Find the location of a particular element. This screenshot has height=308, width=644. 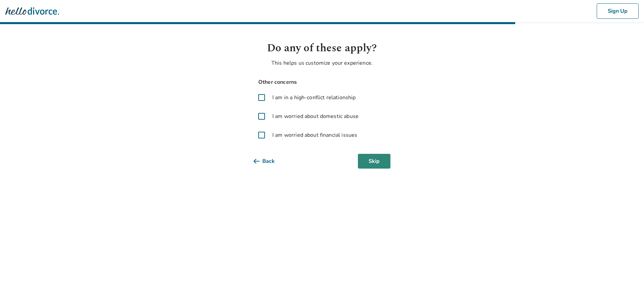

button: Skip is located at coordinates (374, 161).